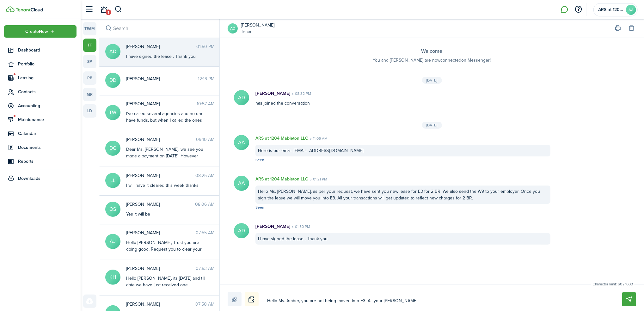  I want to click on a: sp, so click(90, 62).